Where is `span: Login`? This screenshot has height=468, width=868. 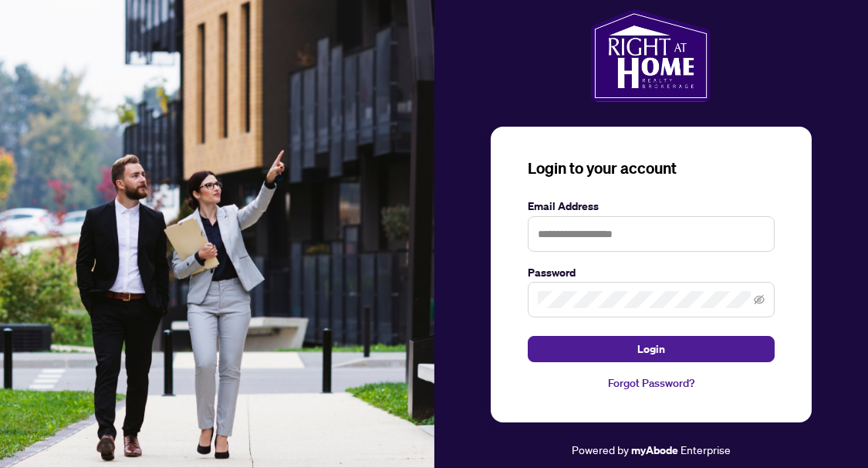
span: Login is located at coordinates (651, 349).